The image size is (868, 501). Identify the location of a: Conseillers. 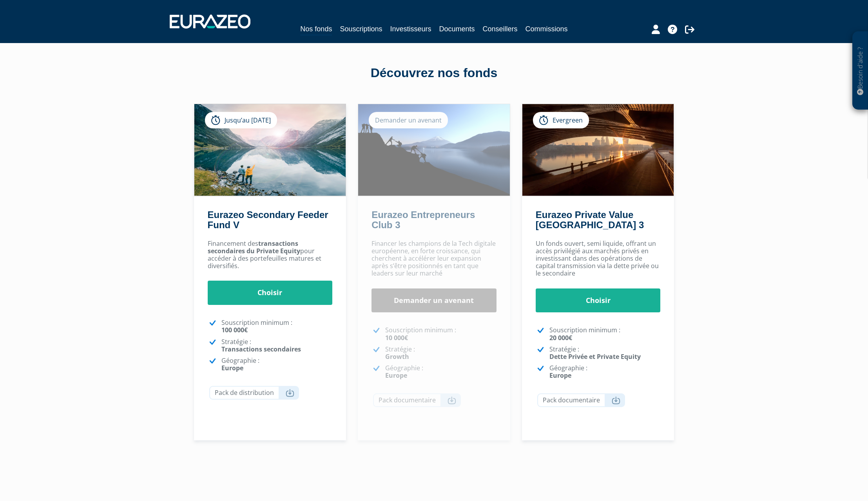
(500, 29).